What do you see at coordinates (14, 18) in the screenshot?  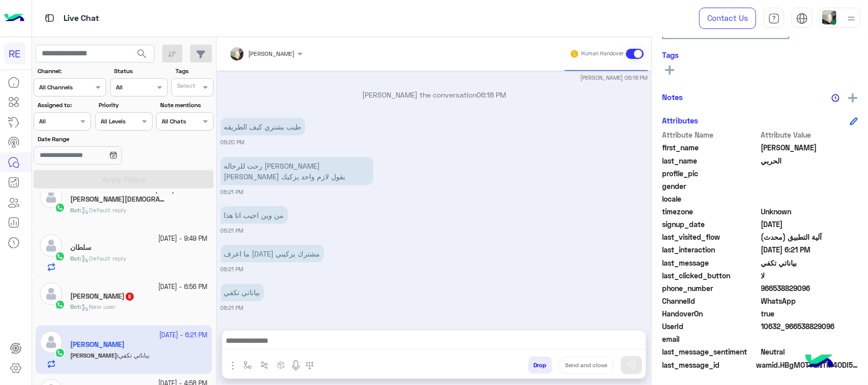 I see `img: Logo` at bounding box center [14, 18].